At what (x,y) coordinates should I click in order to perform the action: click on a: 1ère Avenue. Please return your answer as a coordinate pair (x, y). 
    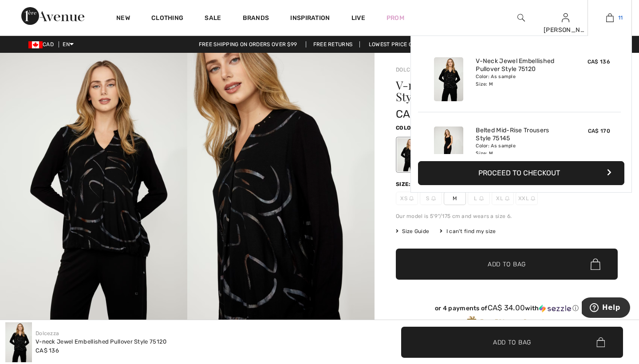
    Looking at the image, I should click on (53, 16).